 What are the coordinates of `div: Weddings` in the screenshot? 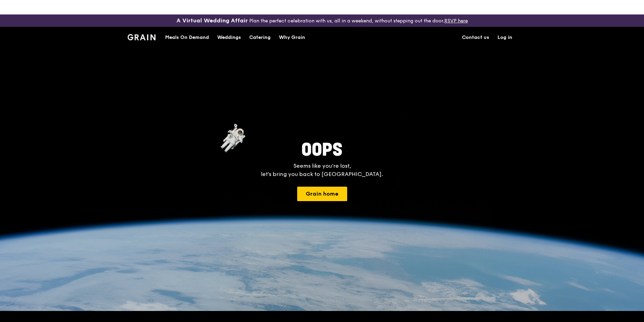 It's located at (229, 38).